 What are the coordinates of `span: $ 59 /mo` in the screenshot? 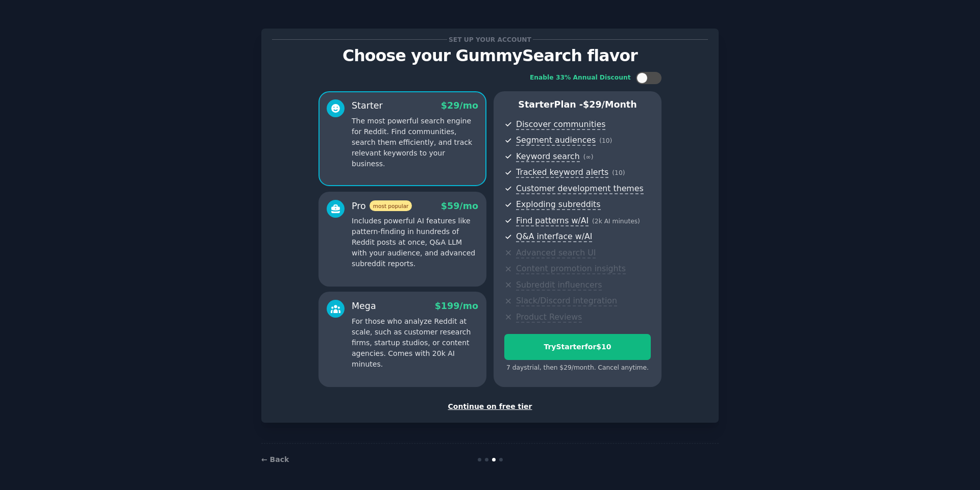 It's located at (459, 206).